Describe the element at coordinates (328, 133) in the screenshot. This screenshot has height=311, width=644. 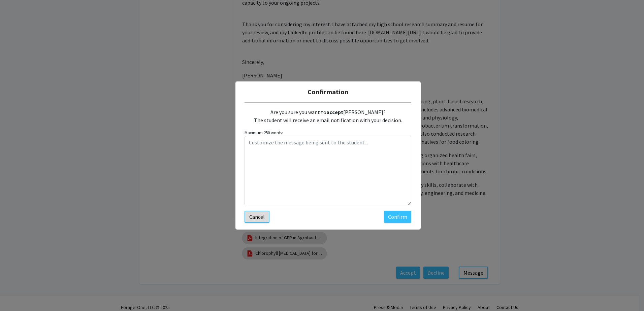
I see `small: Maximum 250 words:` at that location.